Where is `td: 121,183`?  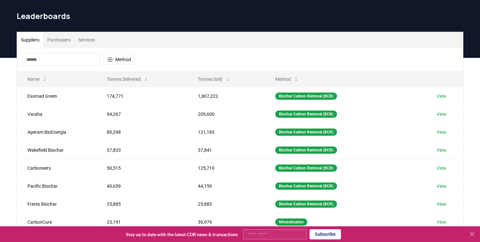
td: 121,183 is located at coordinates (226, 132).